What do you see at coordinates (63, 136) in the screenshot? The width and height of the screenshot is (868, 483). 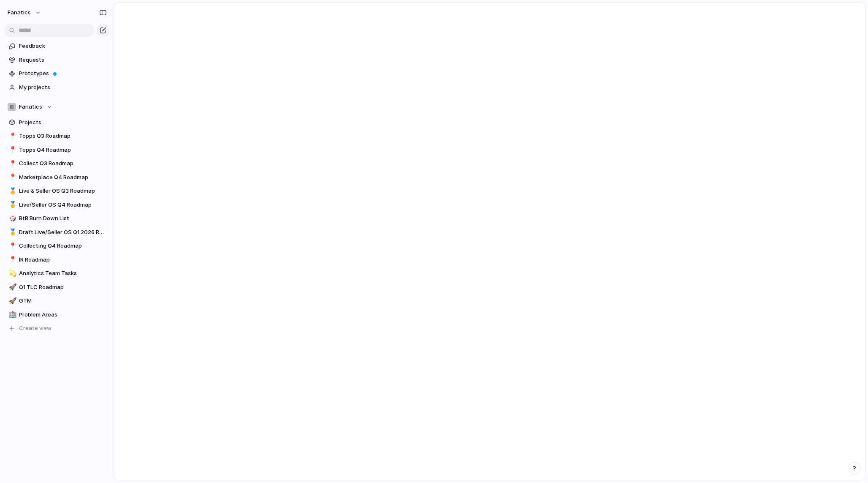 I see `span: Topps Q3 Roadmap` at bounding box center [63, 136].